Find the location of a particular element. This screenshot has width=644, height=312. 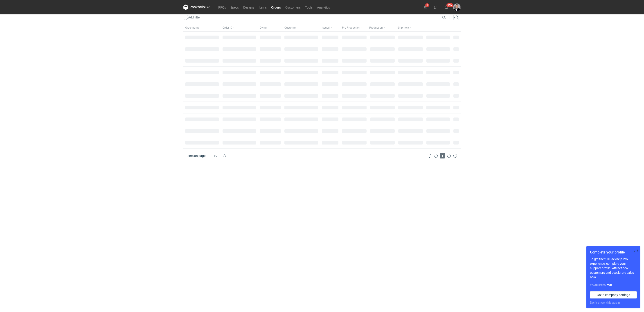

span: Customer is located at coordinates (290, 28).